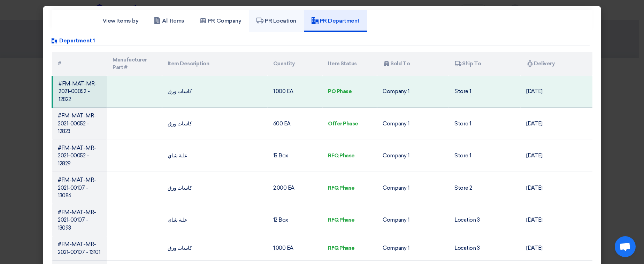 This screenshot has width=644, height=264. I want to click on td: Store 2, so click(485, 188).